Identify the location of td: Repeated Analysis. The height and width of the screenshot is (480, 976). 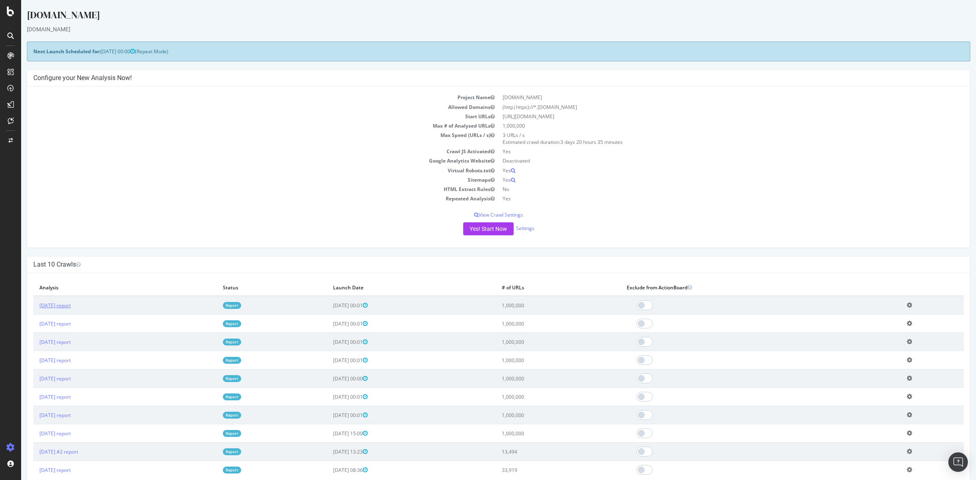
(245, 198).